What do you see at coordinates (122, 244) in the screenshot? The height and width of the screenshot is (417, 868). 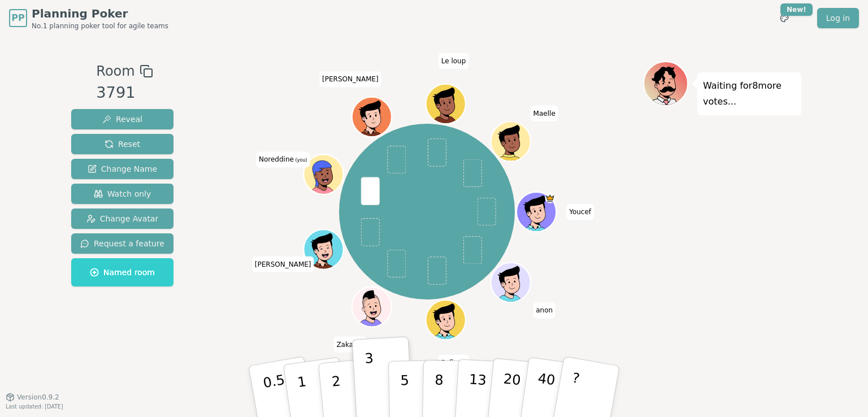 I see `span: Request a feature` at bounding box center [122, 244].